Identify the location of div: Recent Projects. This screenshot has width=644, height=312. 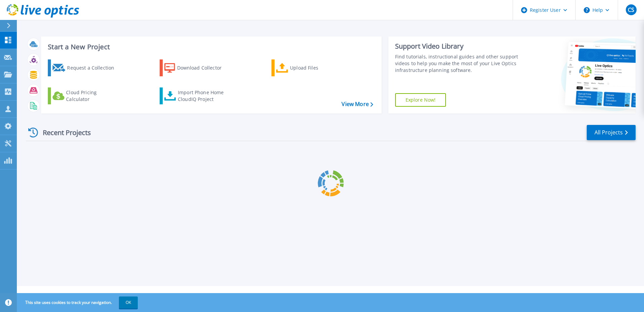
(63, 132).